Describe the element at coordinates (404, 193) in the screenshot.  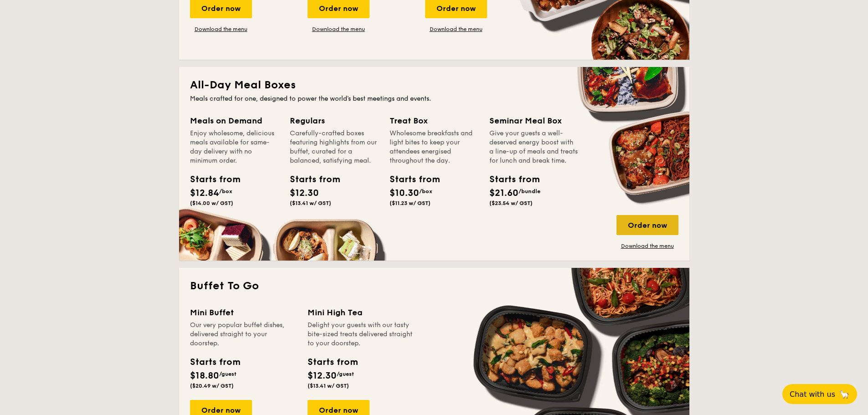
I see `span: $10.30` at that location.